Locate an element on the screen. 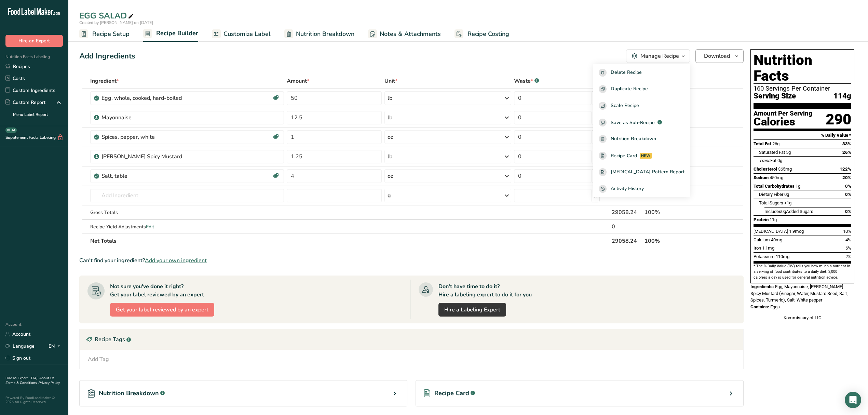 This screenshot has width=868, height=415. span: Notes & Attachments is located at coordinates (410, 34).